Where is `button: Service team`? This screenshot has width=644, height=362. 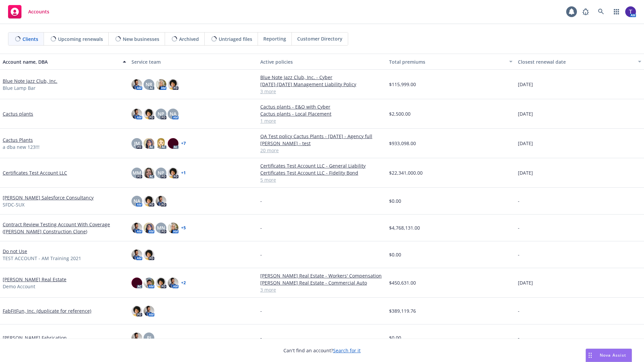
button: Service team is located at coordinates (193, 62).